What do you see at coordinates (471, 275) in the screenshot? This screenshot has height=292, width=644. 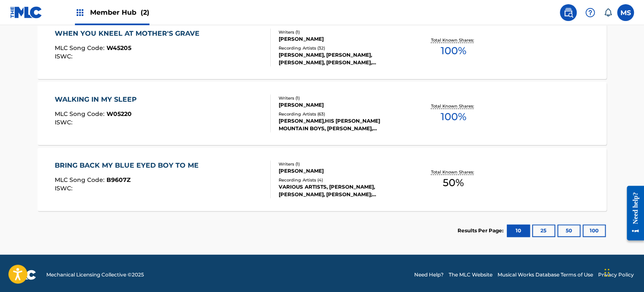 I see `a: The MLC Website` at bounding box center [471, 275].